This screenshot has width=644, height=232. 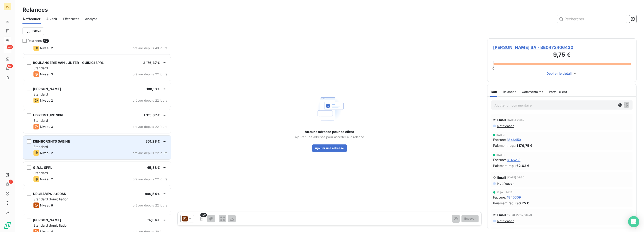 What do you see at coordinates (523, 203) in the screenshot?
I see `span: 90,75 €` at bounding box center [523, 203].